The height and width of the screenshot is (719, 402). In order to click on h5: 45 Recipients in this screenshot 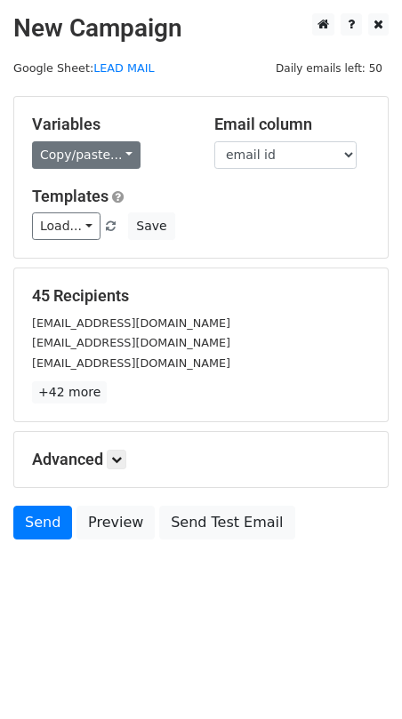, I will do `click(201, 296)`.